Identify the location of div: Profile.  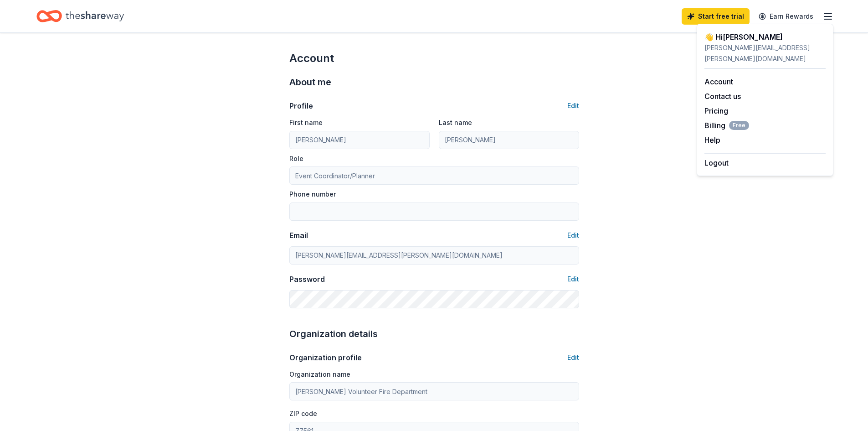
(301, 106).